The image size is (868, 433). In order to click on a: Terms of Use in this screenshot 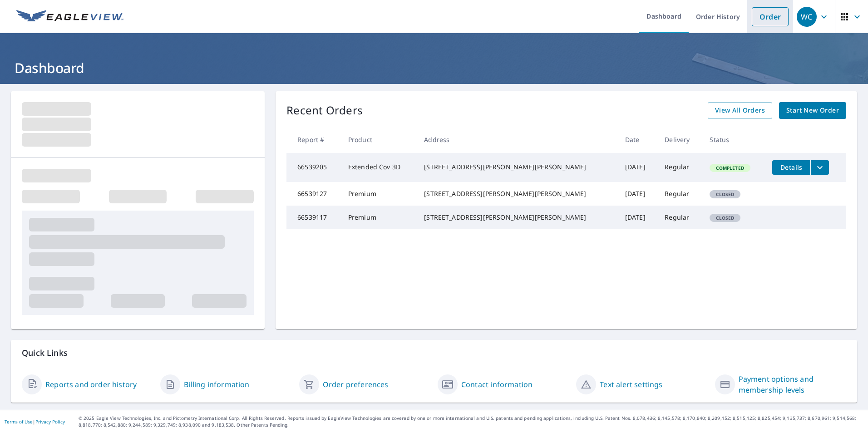, I will do `click(19, 422)`.